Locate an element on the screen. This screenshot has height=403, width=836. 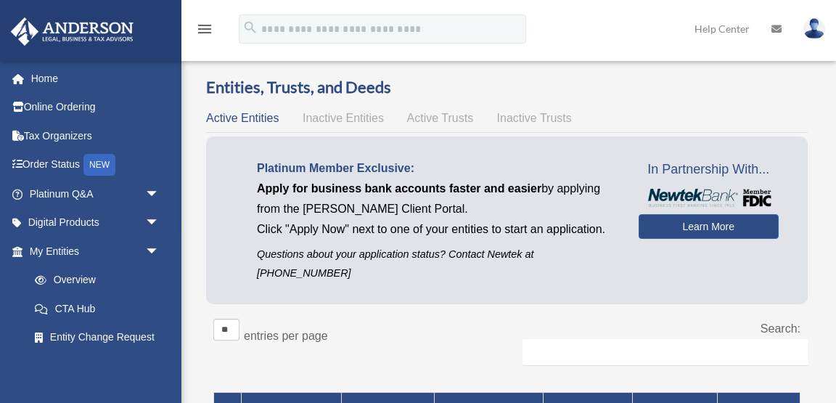
a: CTA Hub is located at coordinates (97, 308).